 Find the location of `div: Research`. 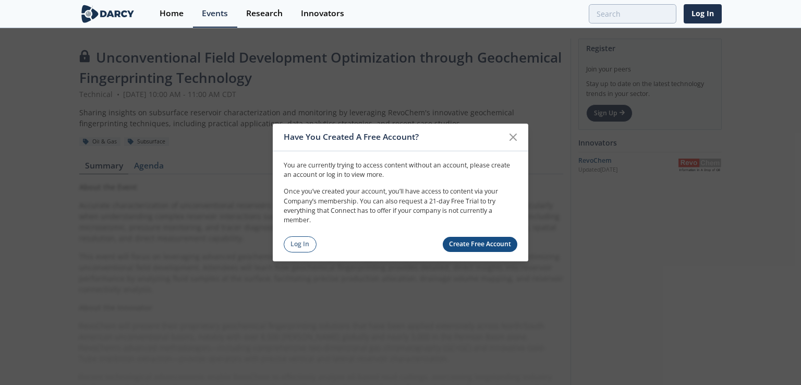

div: Research is located at coordinates (264, 14).